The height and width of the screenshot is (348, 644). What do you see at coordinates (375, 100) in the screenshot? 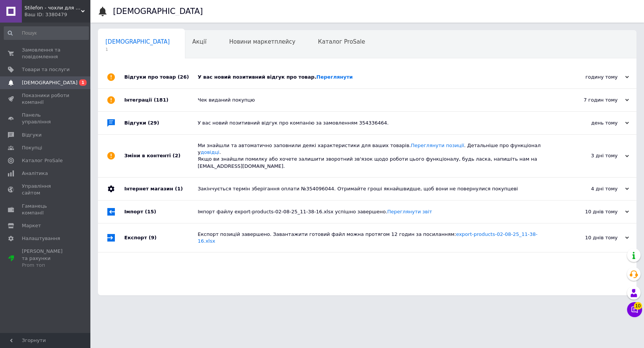
I see `div: Чек виданий покупцю` at bounding box center [375, 100].